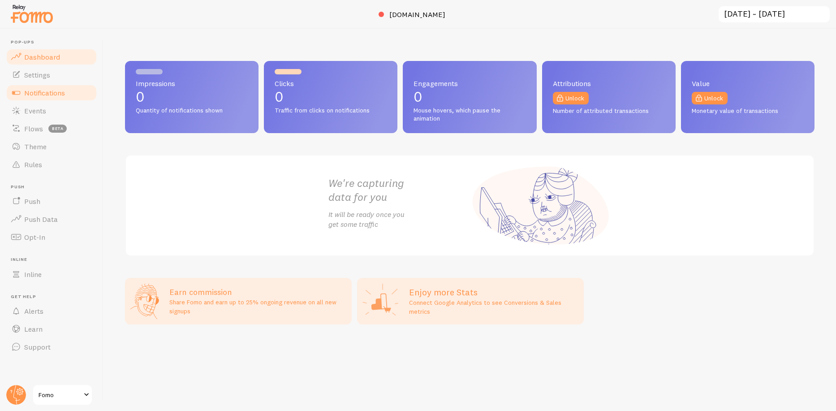 This screenshot has width=836, height=411. Describe the element at coordinates (257, 306) in the screenshot. I see `p: Share Fomo and earn up to 25% ongoing revenue on all new signups` at that location.